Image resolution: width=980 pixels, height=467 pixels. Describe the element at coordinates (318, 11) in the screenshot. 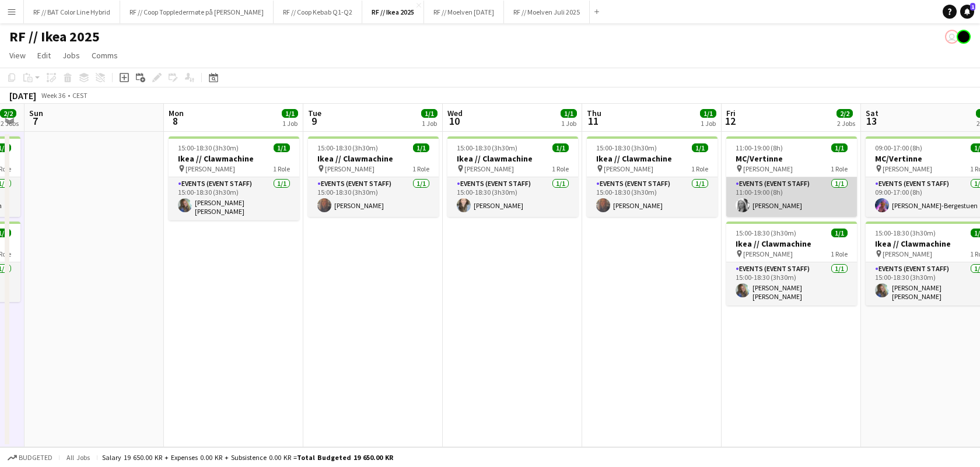

I see `button: RF // Coop Kebab Q1-Q2` at that location.